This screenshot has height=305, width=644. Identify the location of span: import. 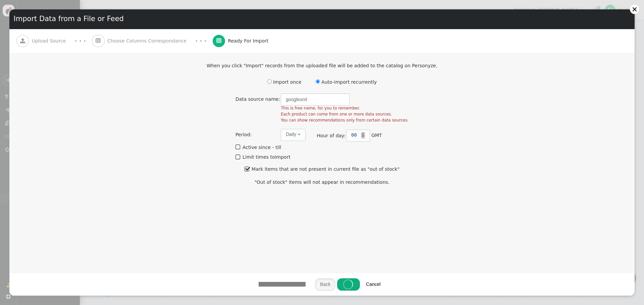
(283, 157).